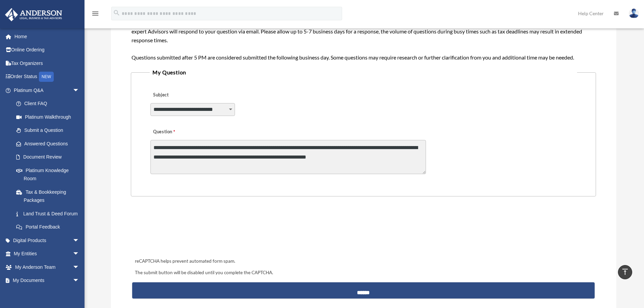 The image size is (644, 308). Describe the element at coordinates (46, 77) in the screenshot. I see `div: NEW` at that location.